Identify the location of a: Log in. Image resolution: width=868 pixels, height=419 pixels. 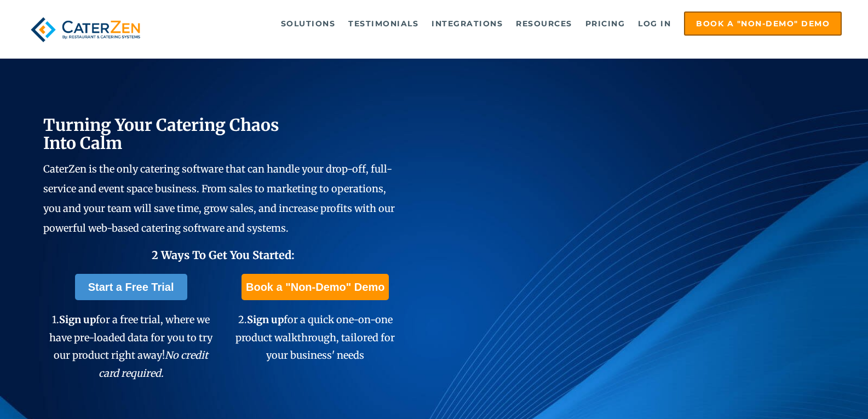
(654, 24).